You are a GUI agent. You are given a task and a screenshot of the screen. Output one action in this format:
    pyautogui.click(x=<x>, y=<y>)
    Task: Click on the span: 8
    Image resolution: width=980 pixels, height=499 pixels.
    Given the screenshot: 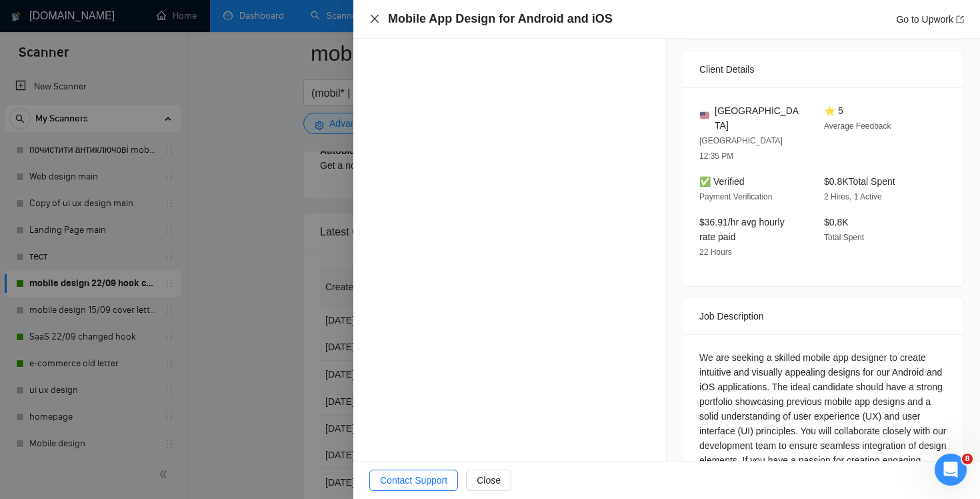 What is the action you would take?
    pyautogui.click(x=967, y=459)
    